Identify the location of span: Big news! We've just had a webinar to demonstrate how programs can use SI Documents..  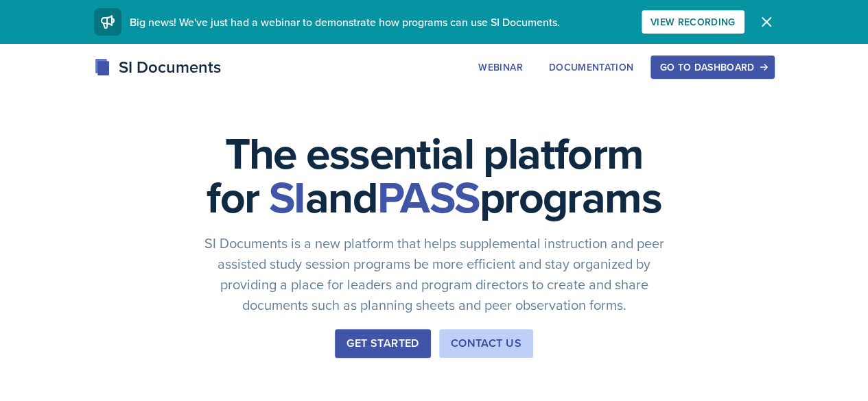
(344, 22).